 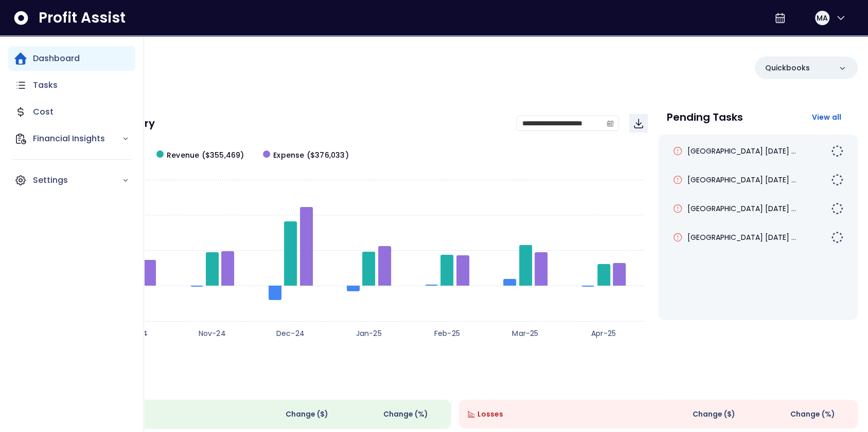 I want to click on span: MA, so click(x=822, y=18).